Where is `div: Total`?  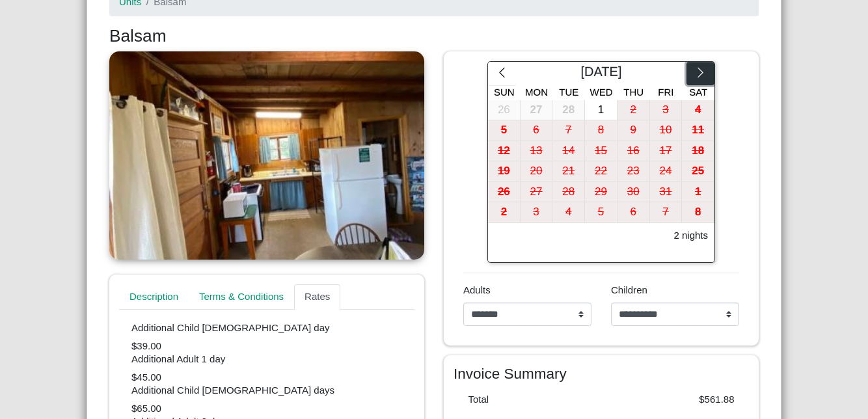
div: Total is located at coordinates (530, 399).